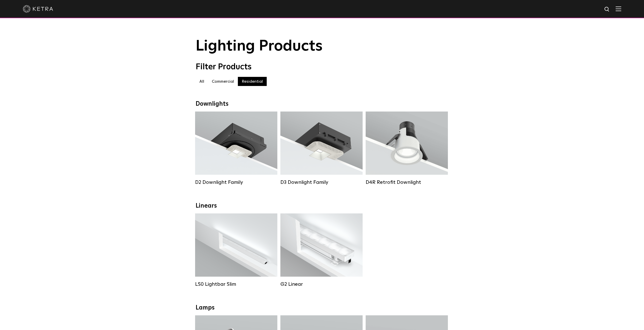 Image resolution: width=644 pixels, height=330 pixels. I want to click on div: D2 Downlight Family, so click(236, 182).